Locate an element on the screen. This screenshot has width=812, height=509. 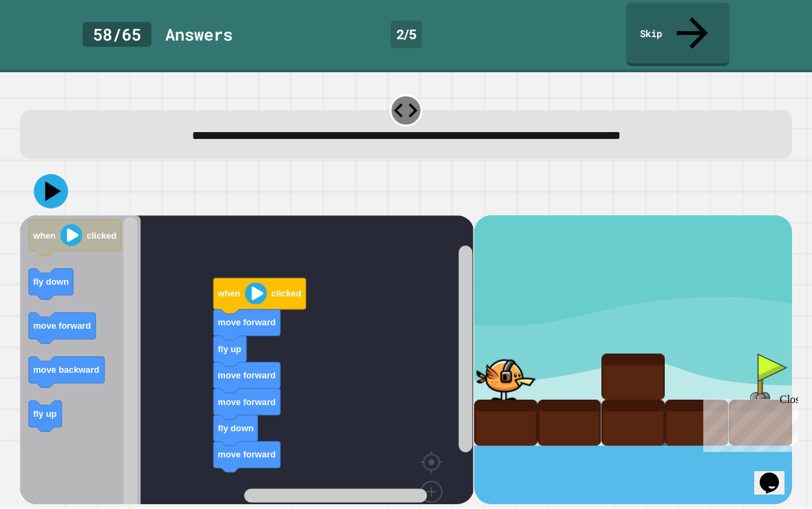
div: 2 / 5 is located at coordinates (406, 35).